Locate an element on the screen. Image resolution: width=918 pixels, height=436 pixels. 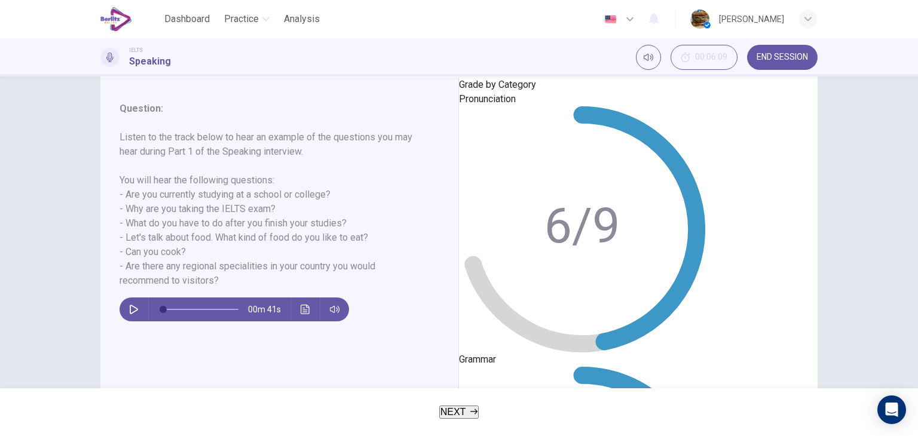
h6: Question : is located at coordinates (272, 109).